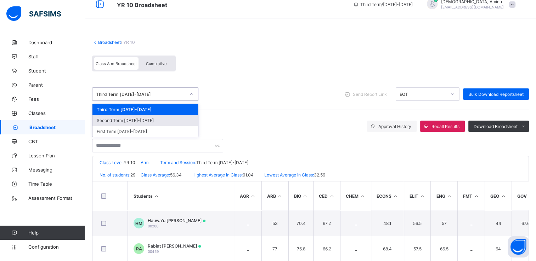 This screenshot has height=261, width=536. Describe the element at coordinates (395, 126) in the screenshot. I see `span: Approval History` at that location.